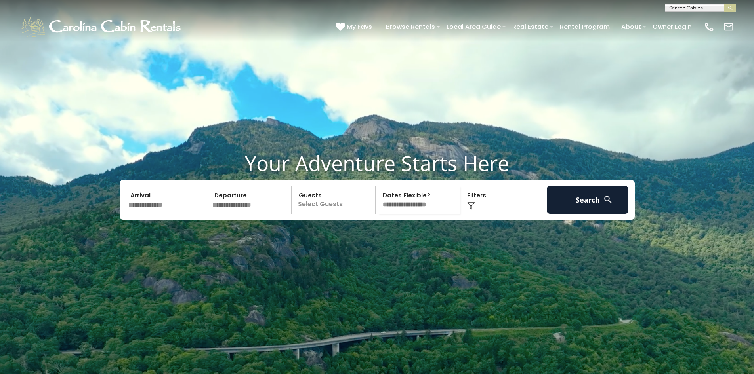  What do you see at coordinates (672, 27) in the screenshot?
I see `a: Owner Login` at bounding box center [672, 27].